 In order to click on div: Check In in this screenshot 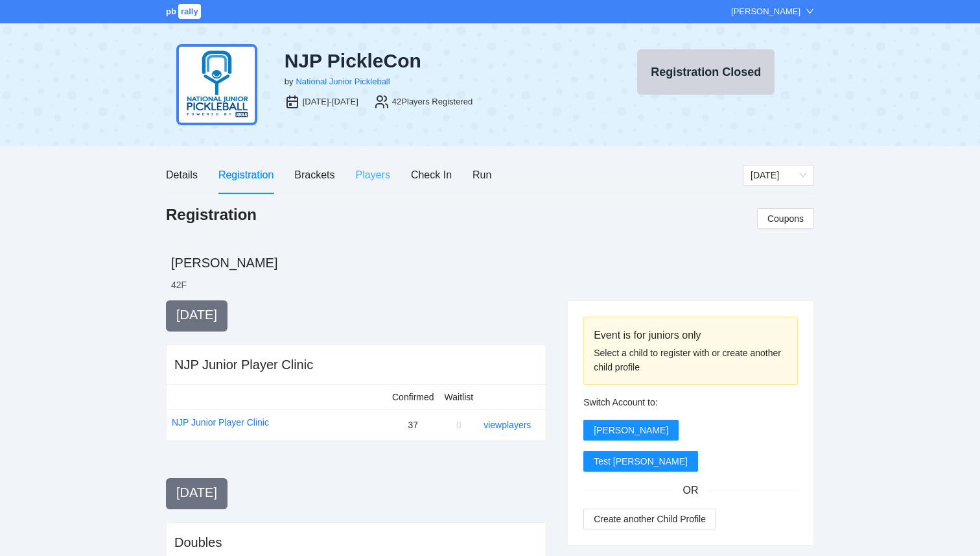, I will do `click(431, 175)`.